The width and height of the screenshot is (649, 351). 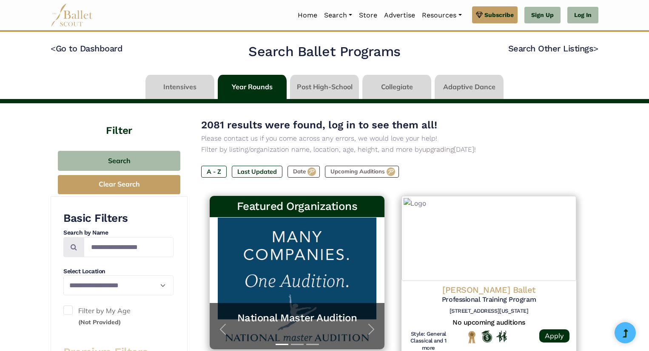 What do you see at coordinates (489, 300) in the screenshot?
I see `h5: Professional Training Program` at bounding box center [489, 300].